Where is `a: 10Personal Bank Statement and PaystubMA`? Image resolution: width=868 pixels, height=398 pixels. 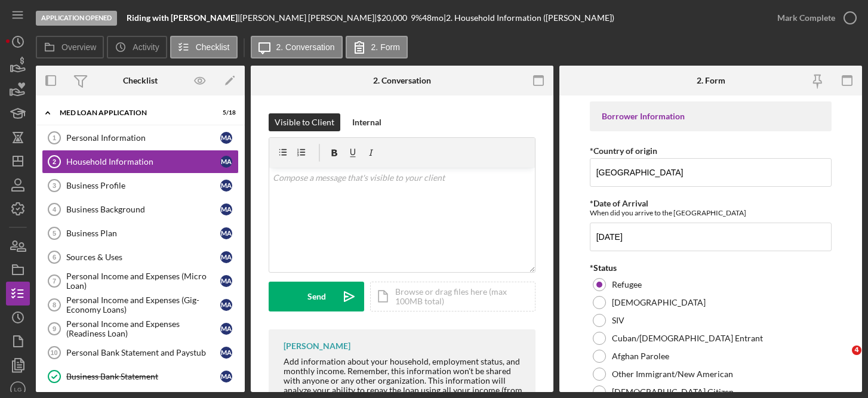
a: 10Personal Bank Statement and PaystubMA is located at coordinates (140, 353).